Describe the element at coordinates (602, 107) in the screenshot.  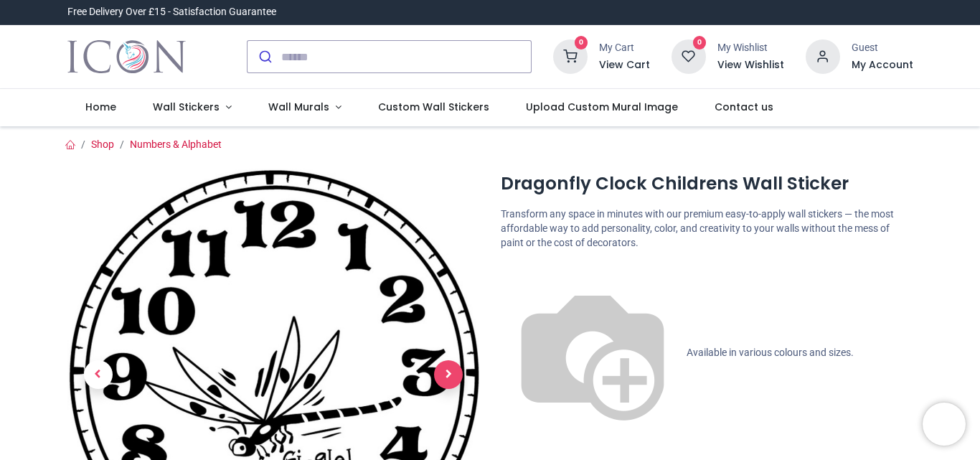
I see `span: Upload Custom Mural Image` at that location.